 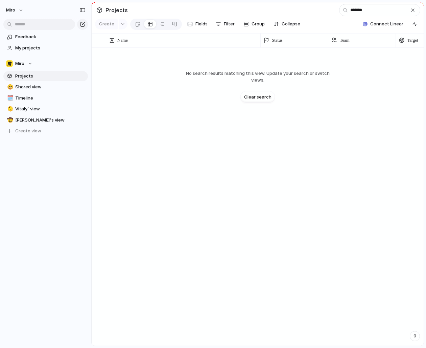 What do you see at coordinates (46, 87) in the screenshot?
I see `a: 😄Shared view` at bounding box center [46, 87].